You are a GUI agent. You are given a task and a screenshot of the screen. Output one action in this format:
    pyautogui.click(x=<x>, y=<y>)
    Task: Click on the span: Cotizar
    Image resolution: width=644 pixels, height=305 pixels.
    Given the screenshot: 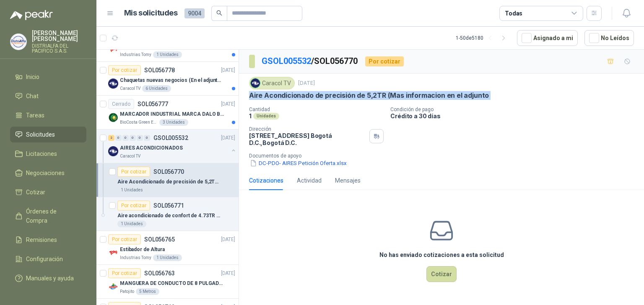 What is the action you would take?
    pyautogui.click(x=36, y=193)
    